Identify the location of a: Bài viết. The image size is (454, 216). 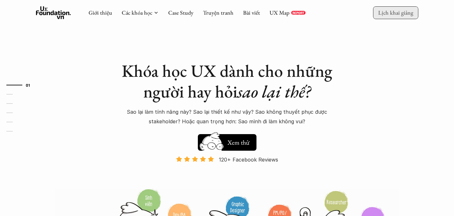
(252, 12).